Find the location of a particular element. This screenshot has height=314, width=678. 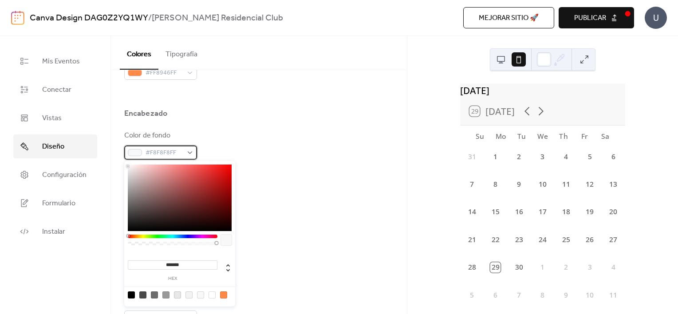

div: rgb(255, 137, 70) is located at coordinates (224, 295).